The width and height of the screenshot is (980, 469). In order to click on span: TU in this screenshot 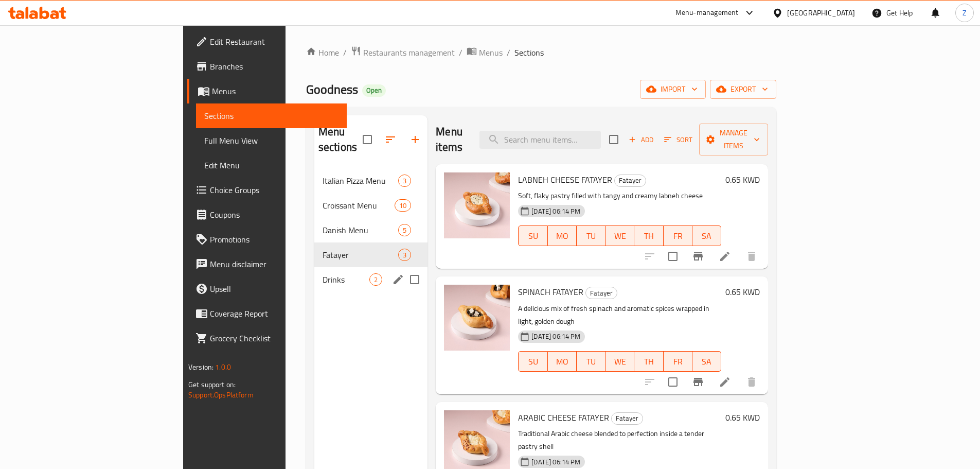, I will do `click(592, 235)`.